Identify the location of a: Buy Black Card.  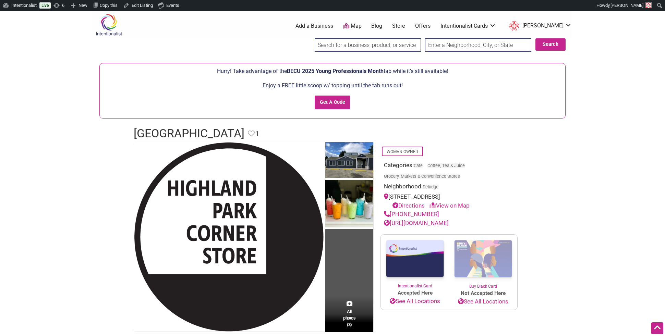
(483, 262).